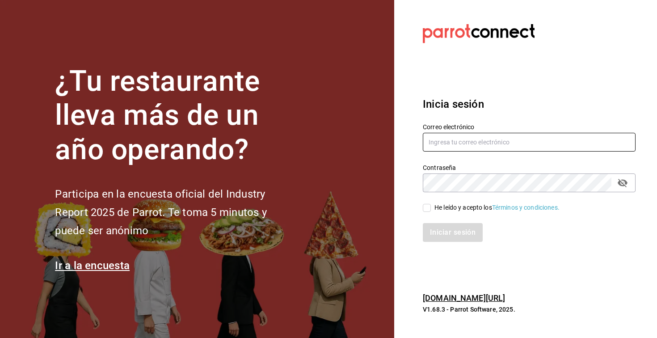 This screenshot has width=657, height=338. I want to click on h2: Participa en la encuesta oficial del Industry Report 2025 de Parrot. Te toma 5 minutos y puede se..., so click(176, 212).